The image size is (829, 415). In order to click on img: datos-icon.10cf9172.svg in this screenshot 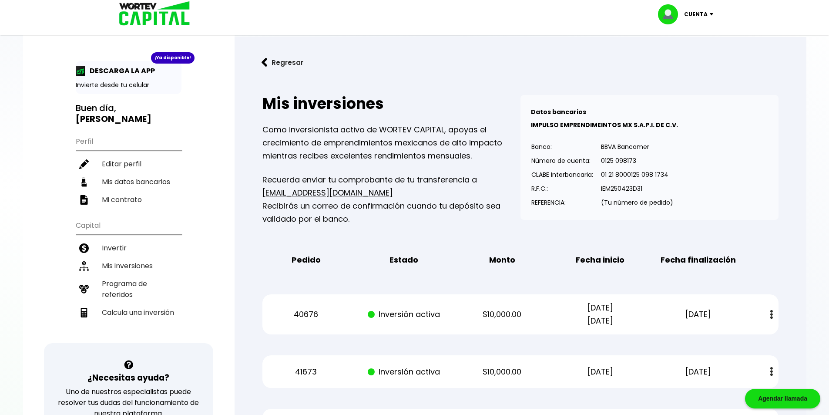, I will do `click(84, 182)`.